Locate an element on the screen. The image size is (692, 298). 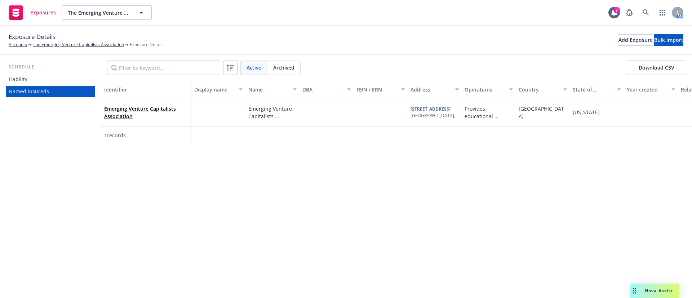
button: Nova Assist is located at coordinates (654, 291).